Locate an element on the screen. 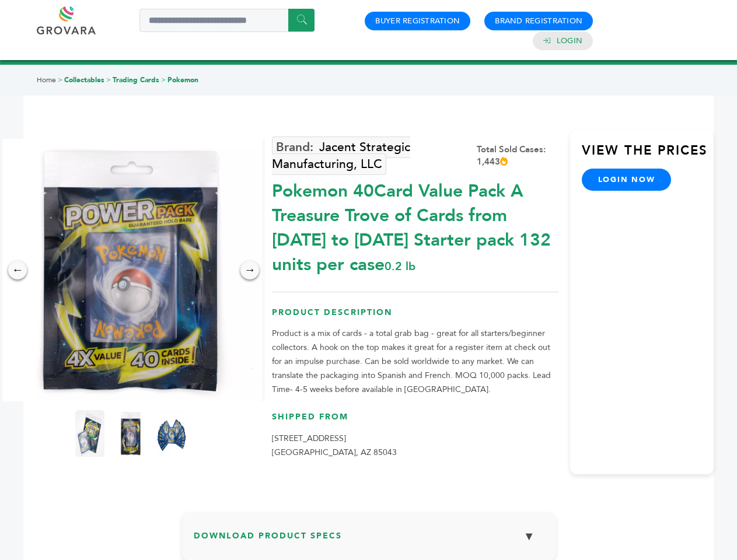 The height and width of the screenshot is (560, 737). a: Buyer Registration is located at coordinates (417, 21).